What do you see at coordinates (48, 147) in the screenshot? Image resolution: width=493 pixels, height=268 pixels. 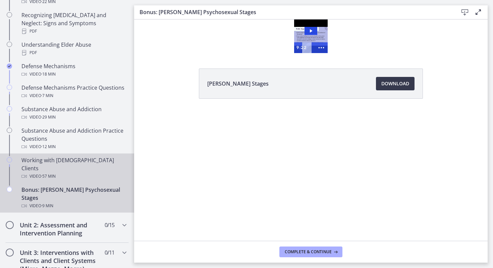 I see `span: · 12 min` at bounding box center [48, 147].